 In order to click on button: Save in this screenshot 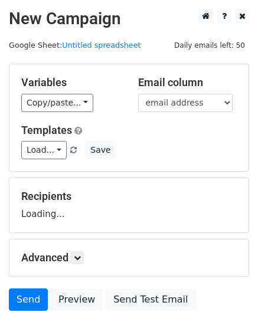, I will do `click(100, 150)`.